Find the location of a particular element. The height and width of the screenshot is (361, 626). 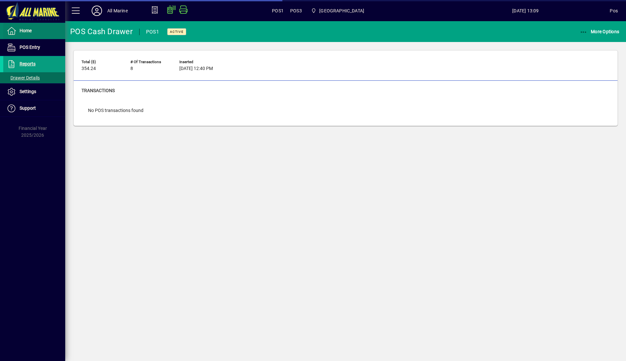

a: Settings is located at coordinates (34, 92).